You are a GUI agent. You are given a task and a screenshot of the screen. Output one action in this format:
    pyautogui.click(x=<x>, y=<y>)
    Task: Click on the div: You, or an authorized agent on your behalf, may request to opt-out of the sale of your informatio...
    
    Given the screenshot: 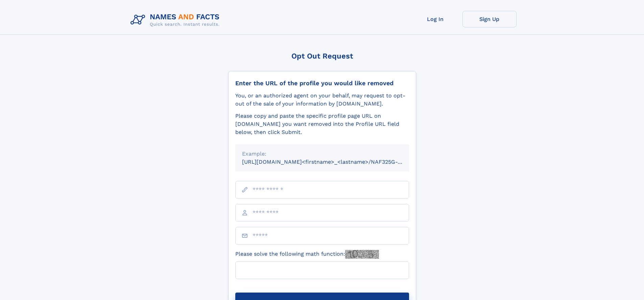 What is the action you would take?
    pyautogui.click(x=322, y=100)
    